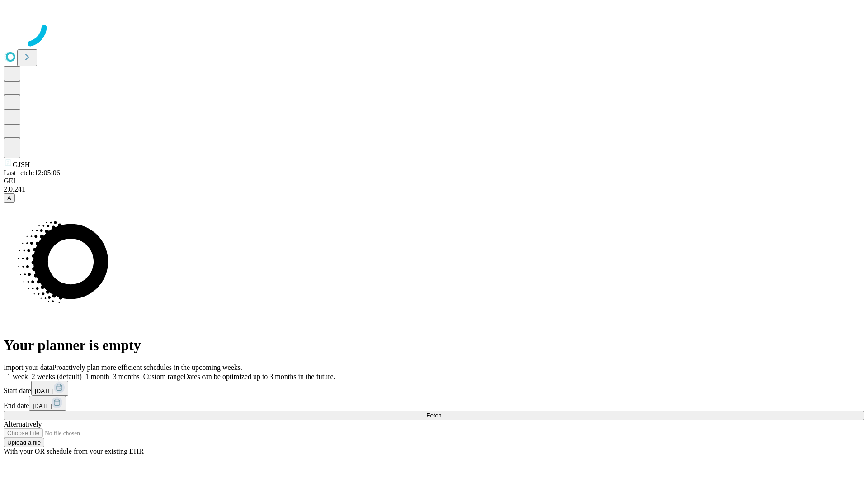 The height and width of the screenshot is (489, 868). Describe the element at coordinates (434, 388) in the screenshot. I see `div: Start date` at that location.